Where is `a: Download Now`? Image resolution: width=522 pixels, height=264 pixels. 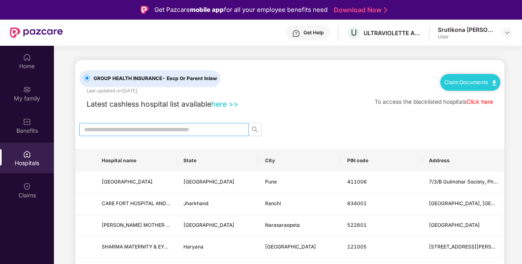 a: Download Now is located at coordinates (359, 10).